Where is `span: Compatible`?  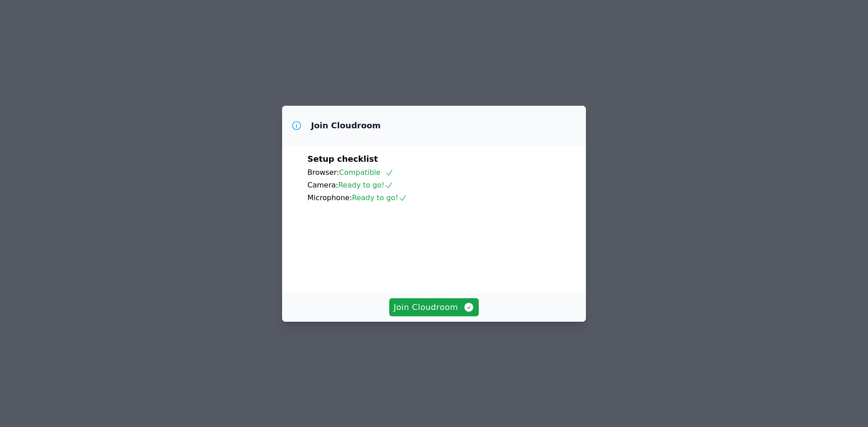 span: Compatible is located at coordinates (366, 173).